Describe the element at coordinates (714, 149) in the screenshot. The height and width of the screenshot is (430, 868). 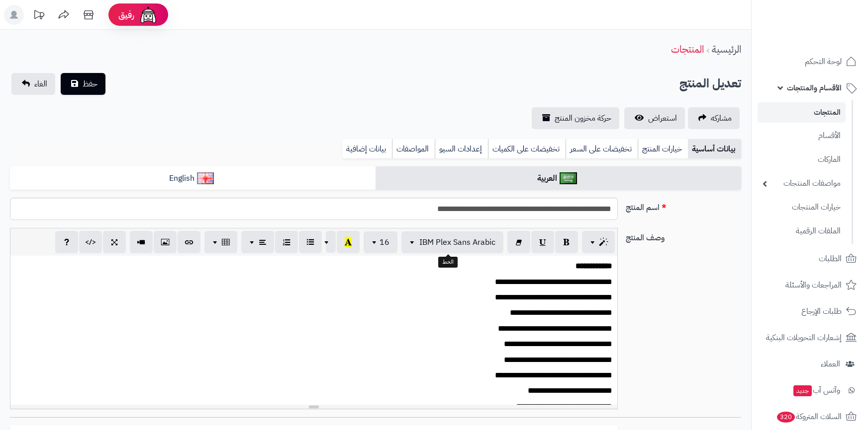
I see `a: بيانات أساسية` at that location.